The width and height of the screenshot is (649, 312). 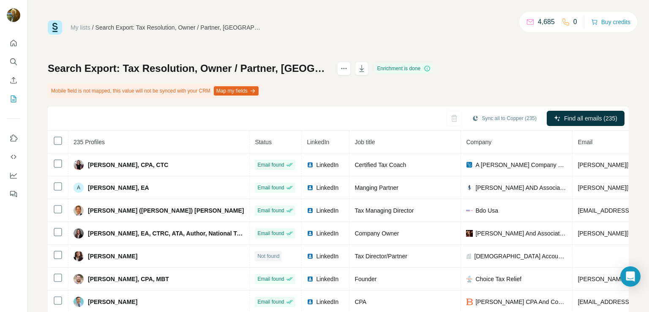 What do you see at coordinates (584, 142) in the screenshot?
I see `span: Email` at bounding box center [584, 142].